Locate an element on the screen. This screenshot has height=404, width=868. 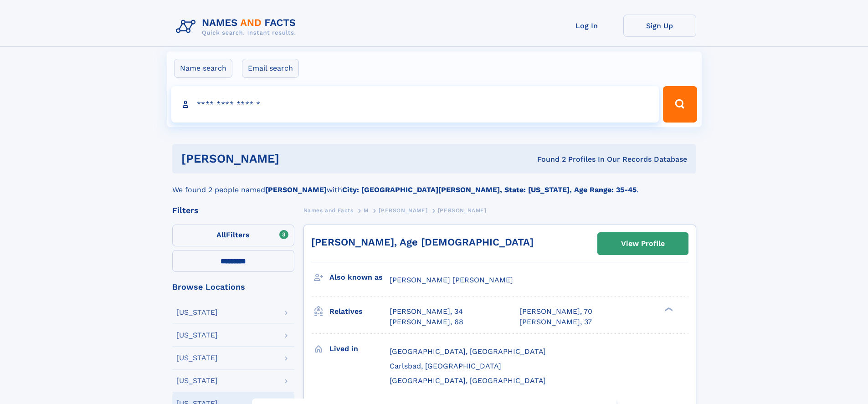
a: View Profile is located at coordinates (642, 244).